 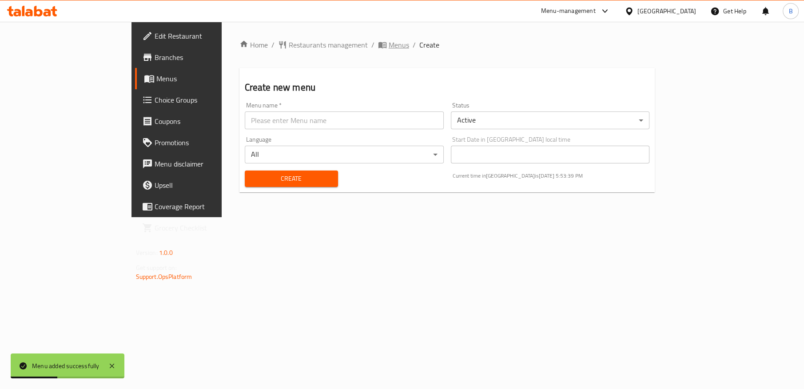 I want to click on span: Restaurants management, so click(x=328, y=45).